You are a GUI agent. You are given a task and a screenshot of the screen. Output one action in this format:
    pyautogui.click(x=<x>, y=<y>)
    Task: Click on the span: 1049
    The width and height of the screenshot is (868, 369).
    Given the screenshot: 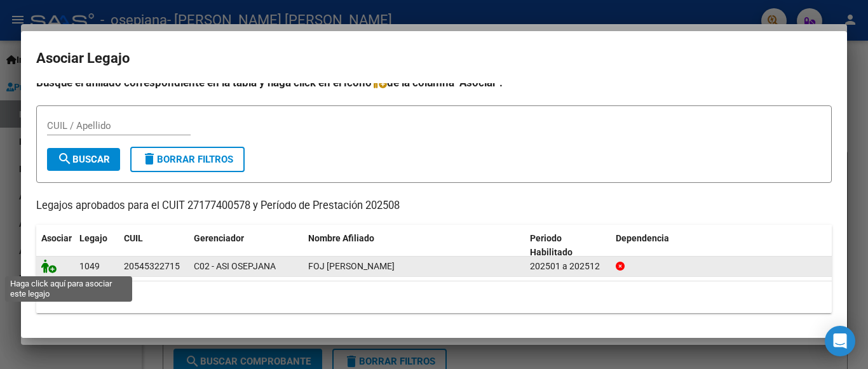 What is the action you would take?
    pyautogui.click(x=90, y=266)
    